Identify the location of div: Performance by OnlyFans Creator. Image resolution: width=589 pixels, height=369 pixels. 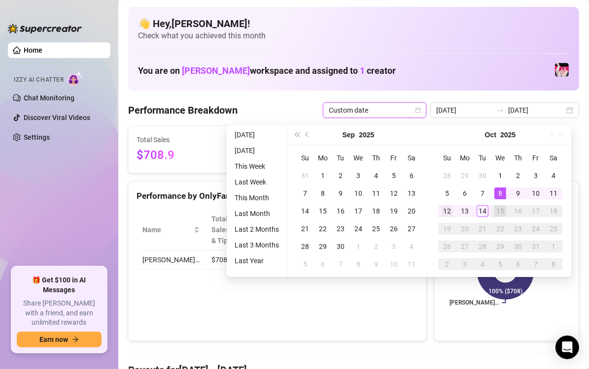
(277, 196).